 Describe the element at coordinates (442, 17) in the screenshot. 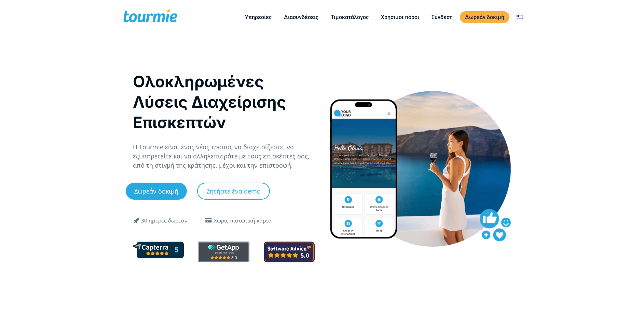

I see `a: Σύνδεση` at that location.